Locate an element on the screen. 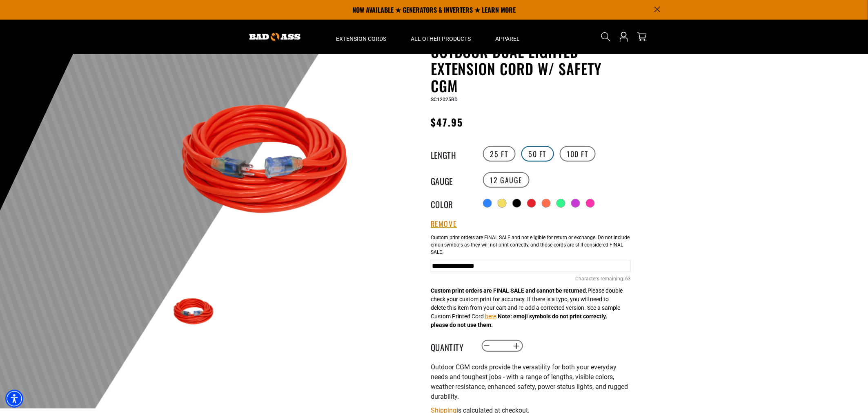 The width and height of the screenshot is (868, 413). label: 100 FT is located at coordinates (578, 154).